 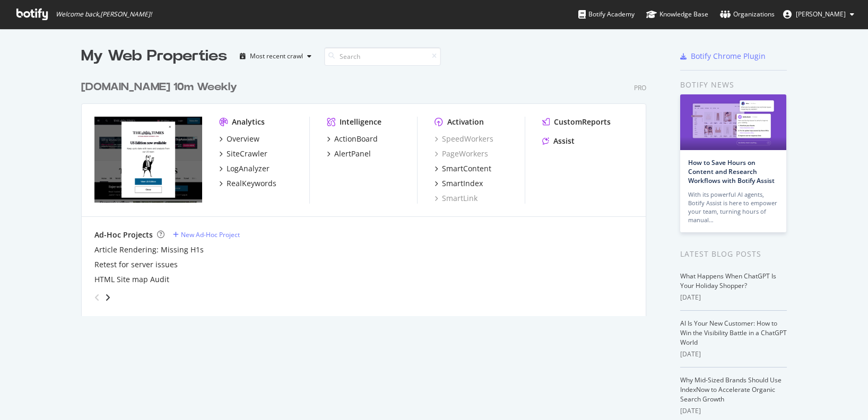 I want to click on a: SmartIndex, so click(x=459, y=184).